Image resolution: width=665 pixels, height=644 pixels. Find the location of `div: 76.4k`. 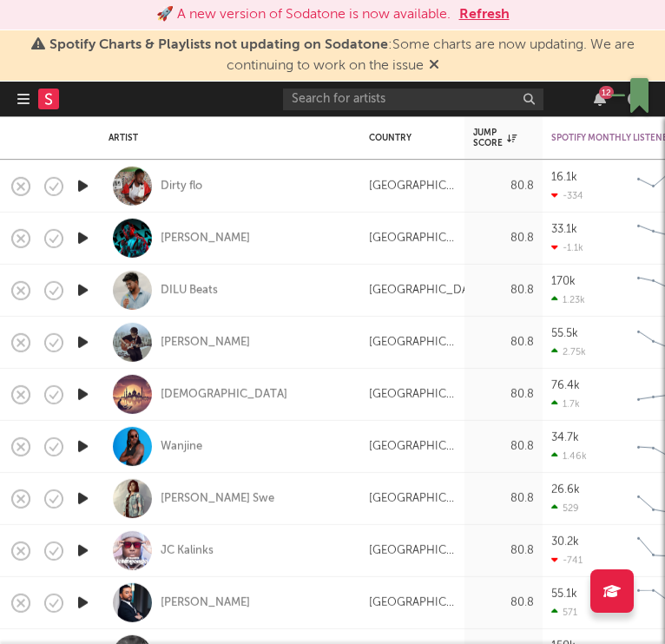

div: 76.4k is located at coordinates (565, 384).